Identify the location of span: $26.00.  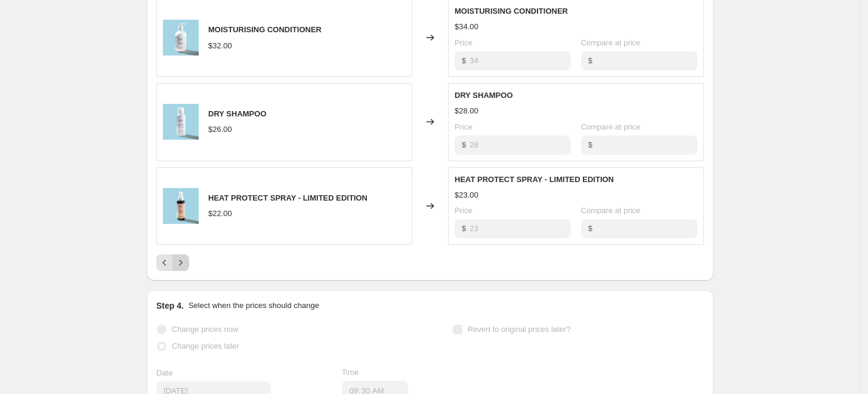
(220, 129).